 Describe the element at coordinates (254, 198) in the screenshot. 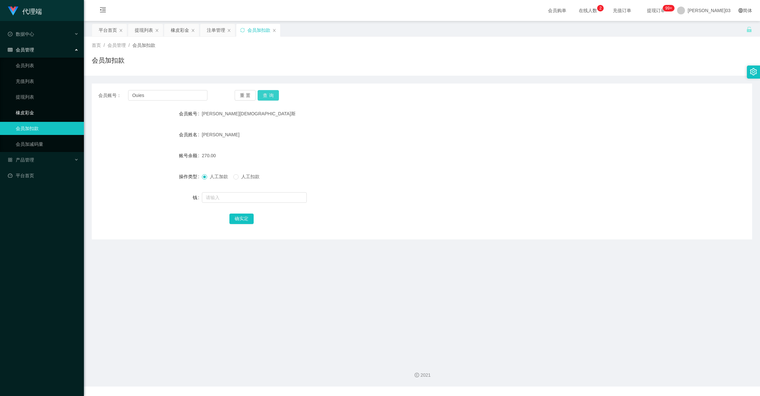

I see `input: 请输入` at that location.